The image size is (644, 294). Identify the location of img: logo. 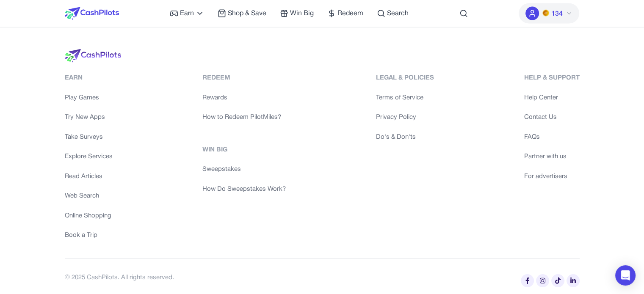
(92, 56).